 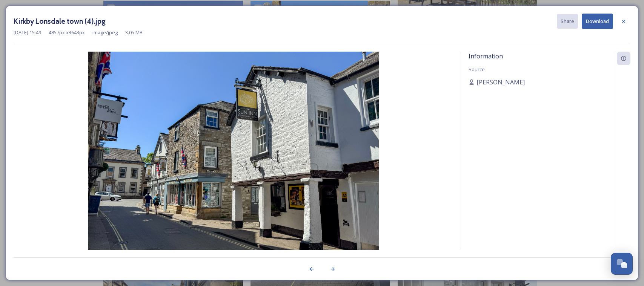 I want to click on span: Information, so click(x=485, y=56).